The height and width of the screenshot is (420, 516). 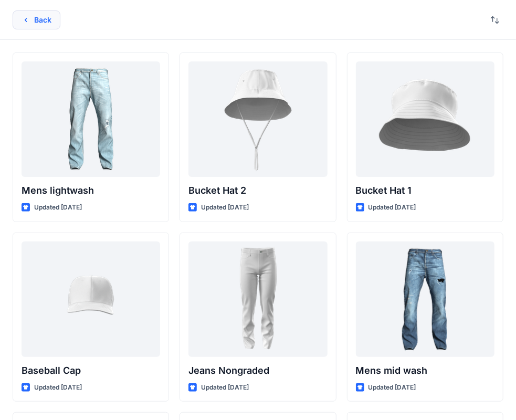 I want to click on a: Baseball Cap, so click(x=91, y=299).